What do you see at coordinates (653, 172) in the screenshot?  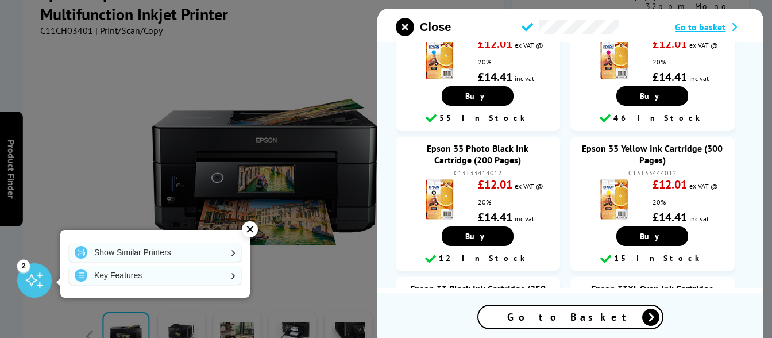 I see `div: C13T33444012` at bounding box center [653, 172].